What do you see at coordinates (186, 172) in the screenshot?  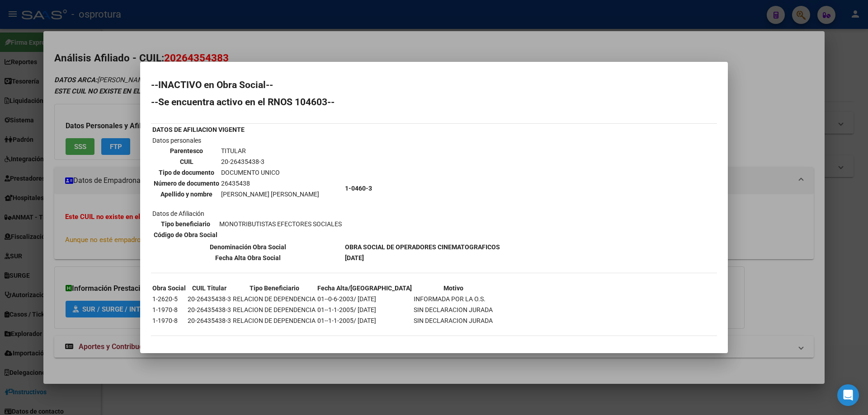 I see `th: Tipo de documento` at bounding box center [186, 172].